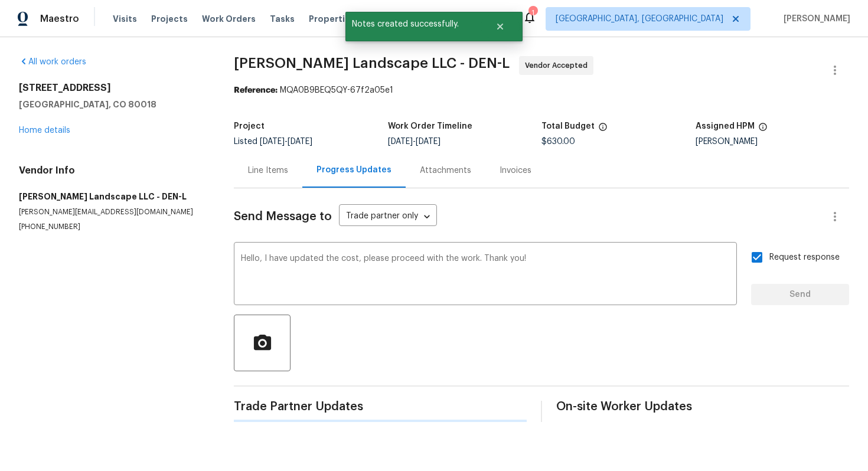 This screenshot has height=471, width=868. Describe the element at coordinates (445, 171) in the screenshot. I see `div: Attachments` at that location.